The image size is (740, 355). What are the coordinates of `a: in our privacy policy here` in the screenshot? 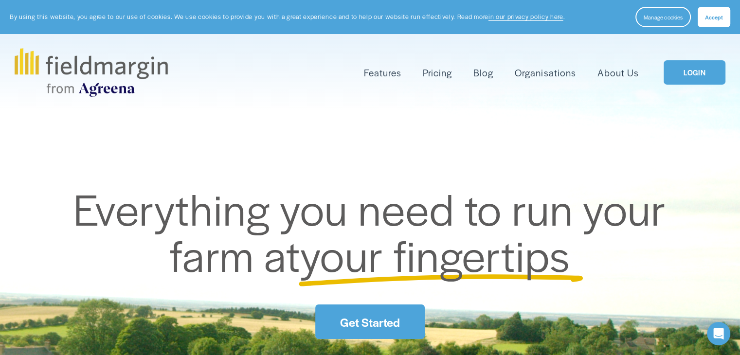 It's located at (526, 17).